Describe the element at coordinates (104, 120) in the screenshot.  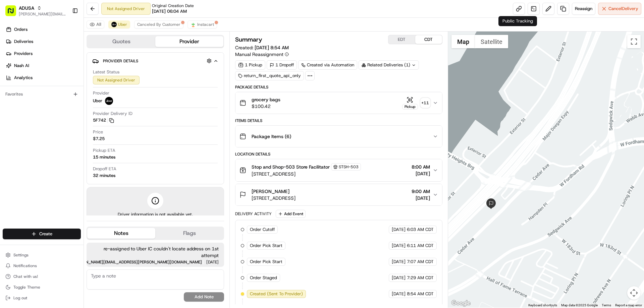
I see `button: 5F742` at that location.